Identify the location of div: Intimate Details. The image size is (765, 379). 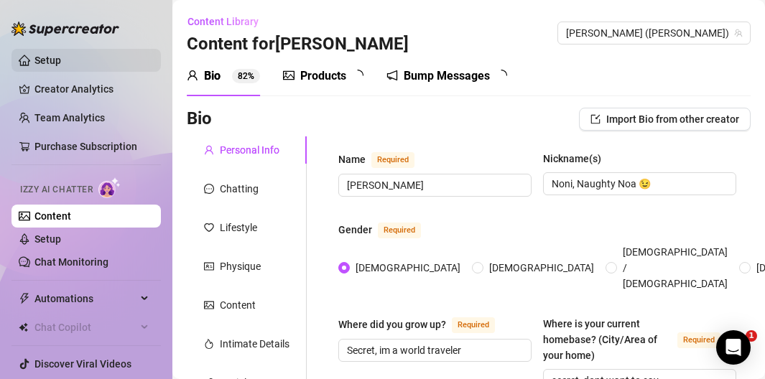
(254, 344).